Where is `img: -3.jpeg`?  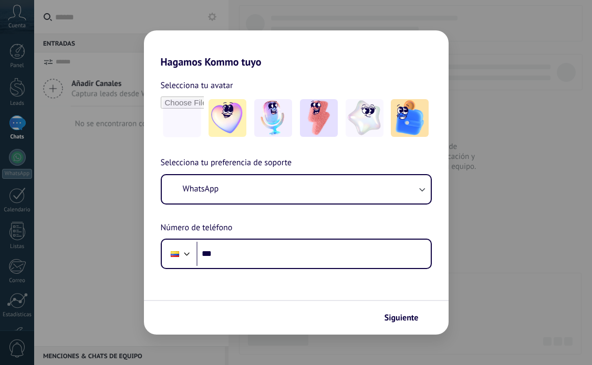
img: -3.jpeg is located at coordinates (319, 118).